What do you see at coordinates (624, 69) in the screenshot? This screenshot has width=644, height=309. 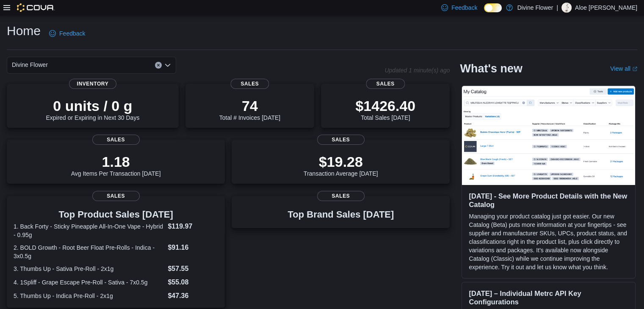 I see `a: View allExternal link` at bounding box center [624, 69].